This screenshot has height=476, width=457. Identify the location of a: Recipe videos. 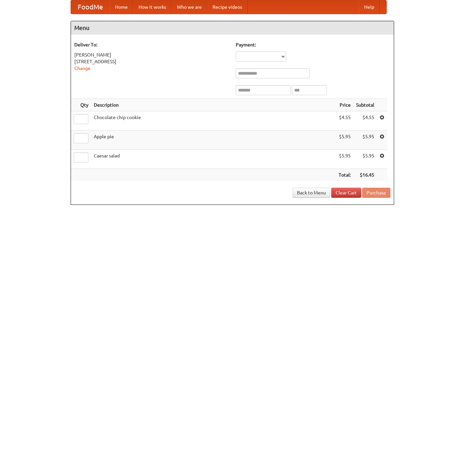
(227, 7).